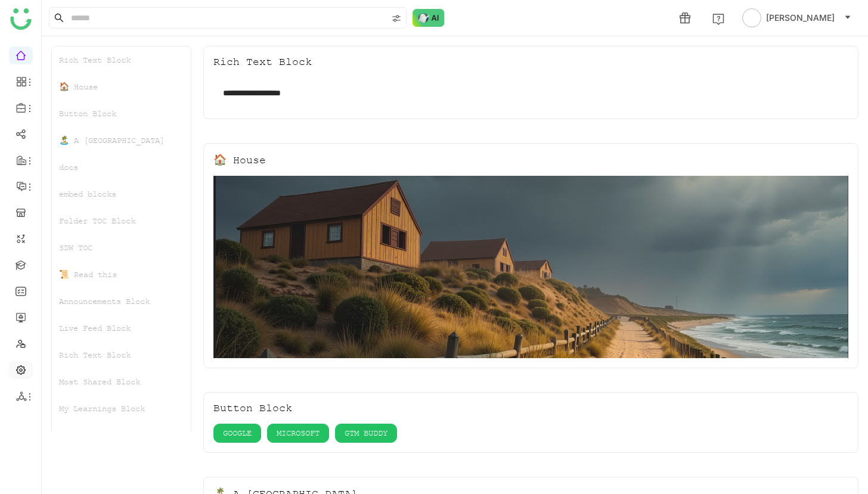  Describe the element at coordinates (428, 18) in the screenshot. I see `img: ask-buddy-normal.svg` at that location.